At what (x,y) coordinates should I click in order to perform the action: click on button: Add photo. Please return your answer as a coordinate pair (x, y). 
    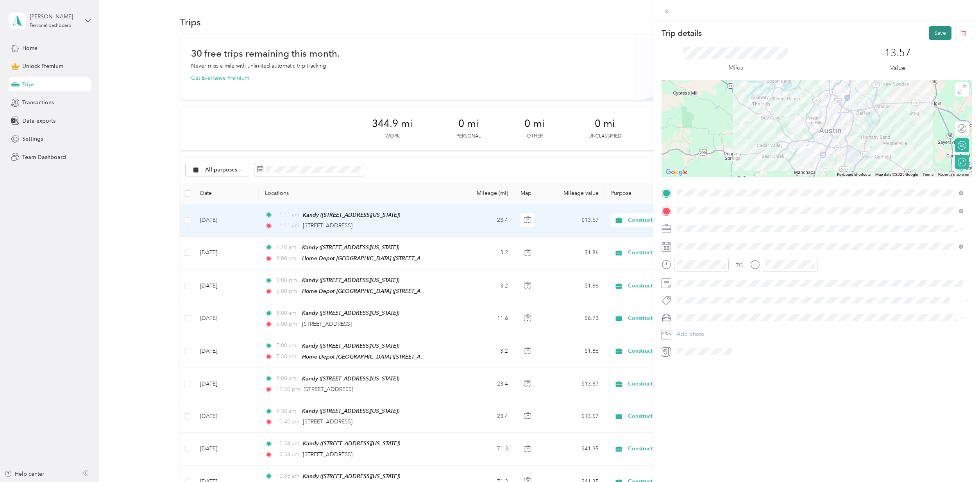
    Looking at the image, I should click on (823, 334).